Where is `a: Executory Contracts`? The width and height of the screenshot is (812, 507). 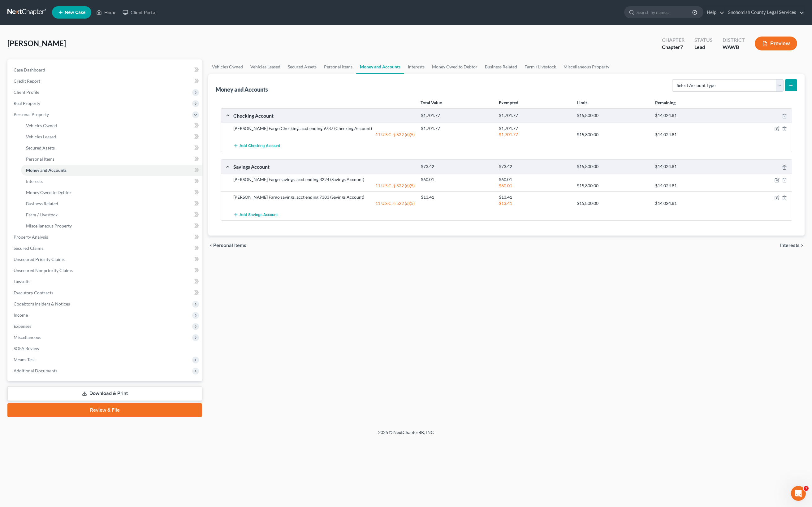 a: Executory Contracts is located at coordinates (105, 293).